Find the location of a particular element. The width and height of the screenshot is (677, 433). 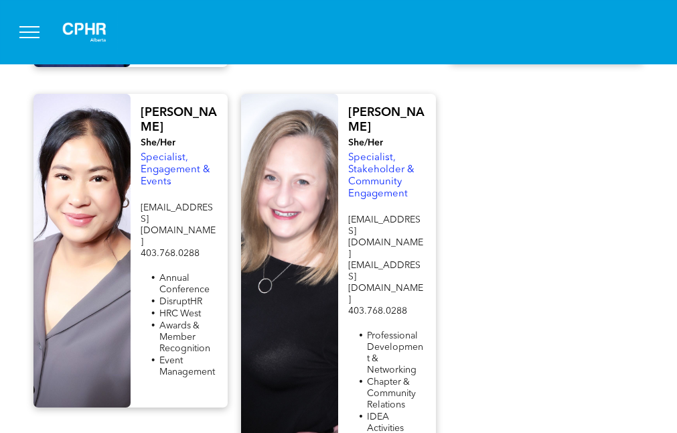

span: IDEA Activities is located at coordinates (385, 422).